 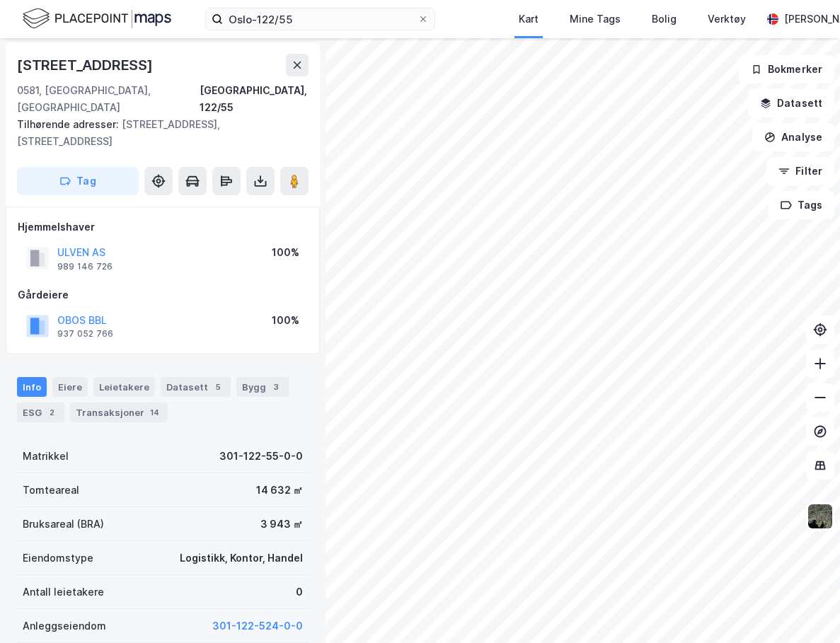 I want to click on div: 5, so click(x=218, y=387).